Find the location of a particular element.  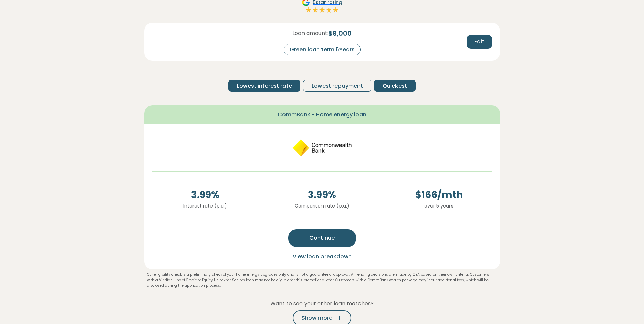

button: View loan breakdown is located at coordinates (322, 257).